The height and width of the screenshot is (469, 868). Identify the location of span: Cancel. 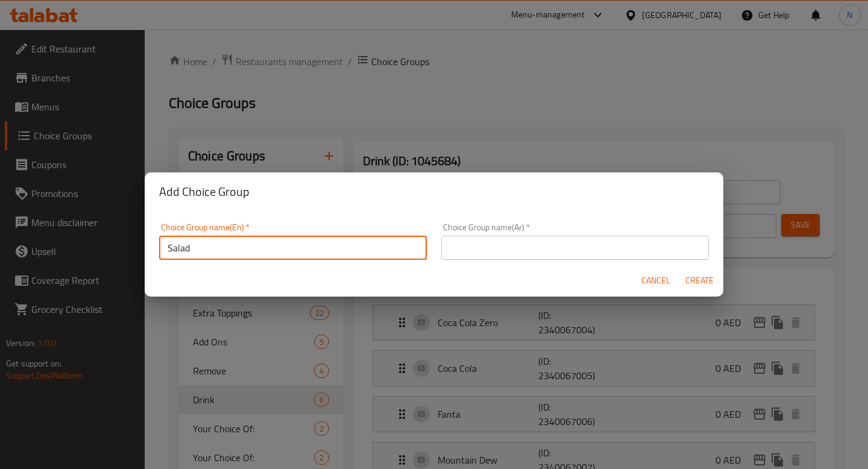
(655, 280).